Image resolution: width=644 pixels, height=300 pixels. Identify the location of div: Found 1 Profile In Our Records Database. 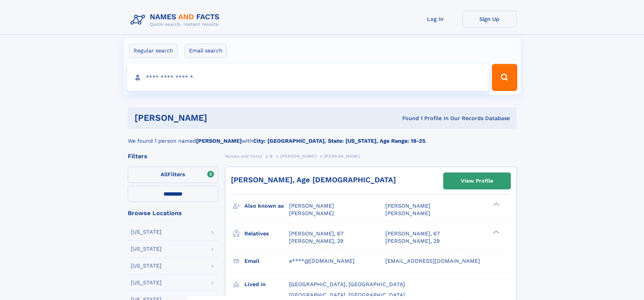
(407, 118).